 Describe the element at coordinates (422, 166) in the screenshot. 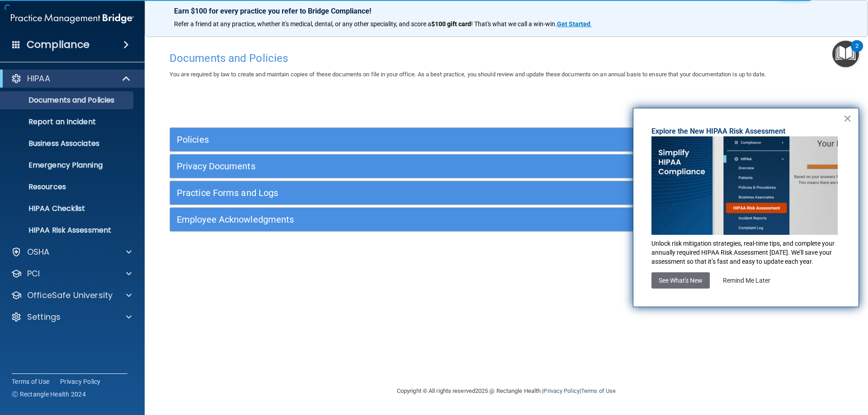

I see `h5: Privacy Documents` at that location.